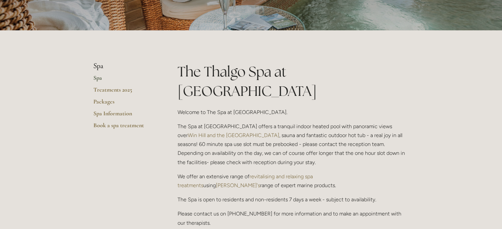 The width and height of the screenshot is (502, 229). What do you see at coordinates (125, 66) in the screenshot?
I see `li: Spa` at bounding box center [125, 66].